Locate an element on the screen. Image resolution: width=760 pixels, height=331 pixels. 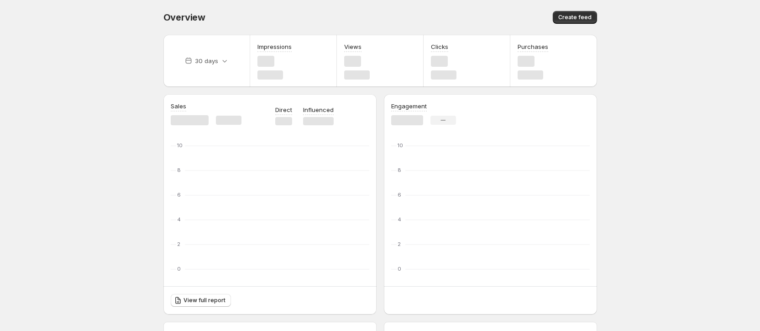
a: View full report is located at coordinates (201, 300).